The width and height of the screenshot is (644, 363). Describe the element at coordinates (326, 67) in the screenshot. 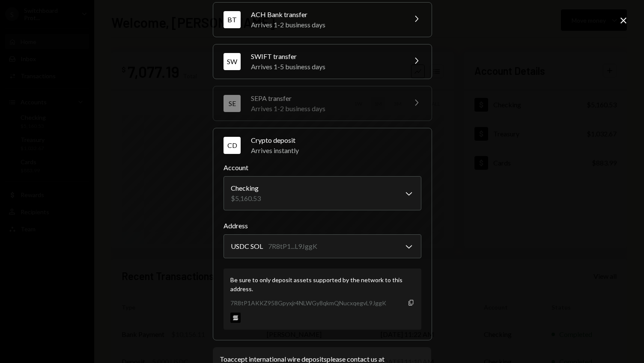

I see `div: Arrives 1-5 business days` at that location.